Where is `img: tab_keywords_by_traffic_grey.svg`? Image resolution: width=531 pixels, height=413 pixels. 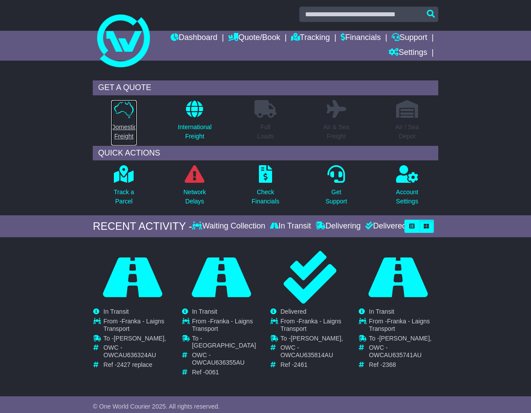 img: tab_keywords_by_traffic_grey.svg is located at coordinates (92, 55).